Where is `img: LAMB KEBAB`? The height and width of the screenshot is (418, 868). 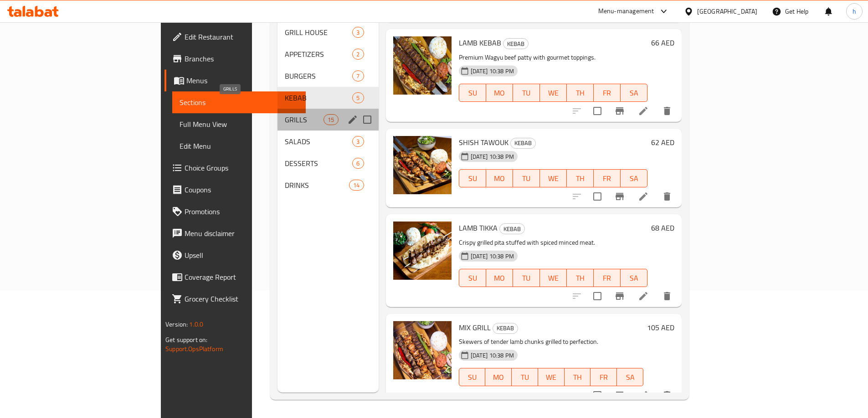
img: LAMB KEBAB is located at coordinates (423, 65).